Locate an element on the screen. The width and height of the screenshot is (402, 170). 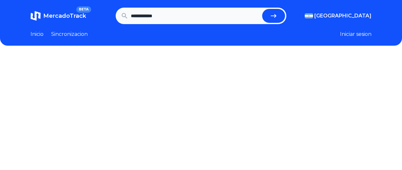
img: MercadoTrack is located at coordinates (36, 16).